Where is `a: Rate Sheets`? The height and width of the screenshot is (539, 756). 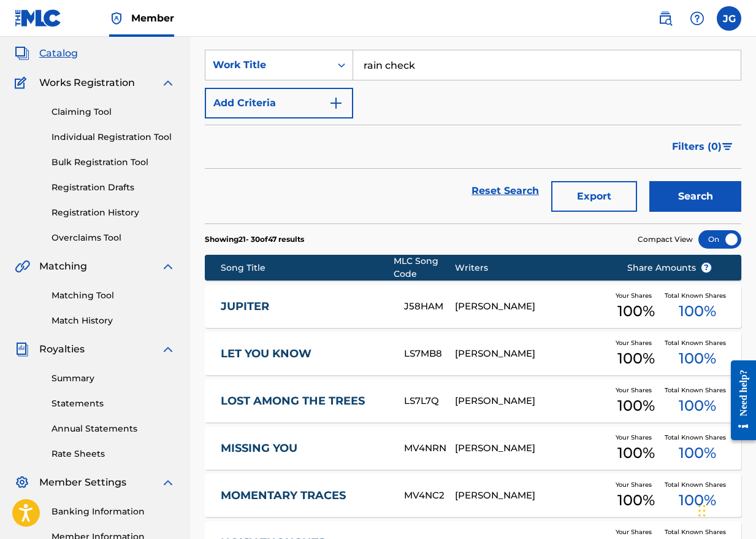 a: Rate Sheets is located at coordinates (113, 453).